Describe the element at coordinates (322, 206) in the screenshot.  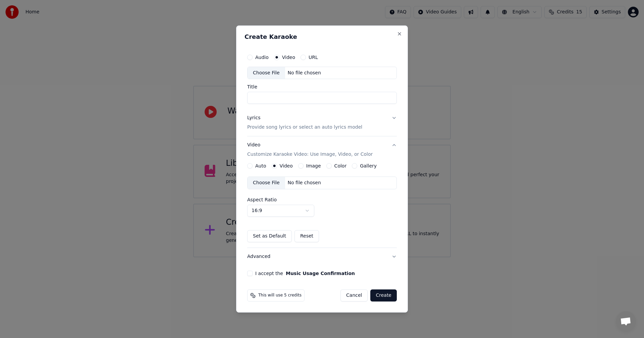
I see `div: VideoCustomize Karaoke Video: Use Image, Video, or Color` at that location.